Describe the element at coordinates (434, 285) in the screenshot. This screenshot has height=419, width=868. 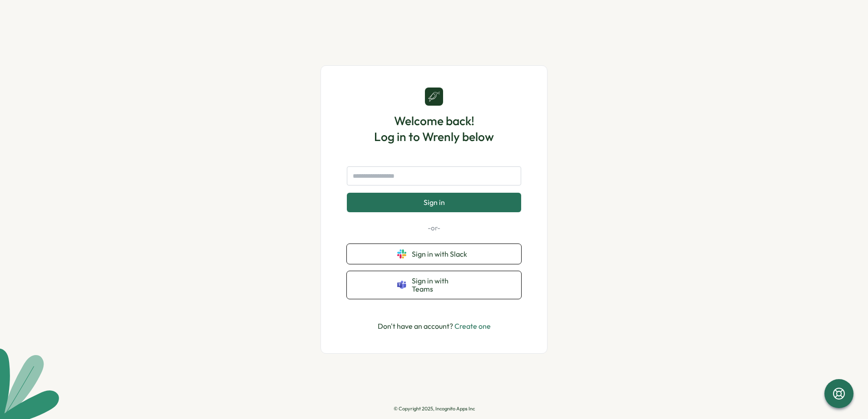
I see `button: Sign in with Teams` at that location.